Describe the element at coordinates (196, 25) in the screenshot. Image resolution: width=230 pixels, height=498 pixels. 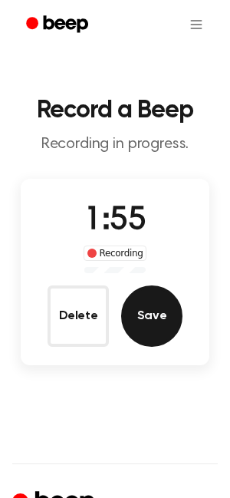
I see `button: Open menu` at that location.